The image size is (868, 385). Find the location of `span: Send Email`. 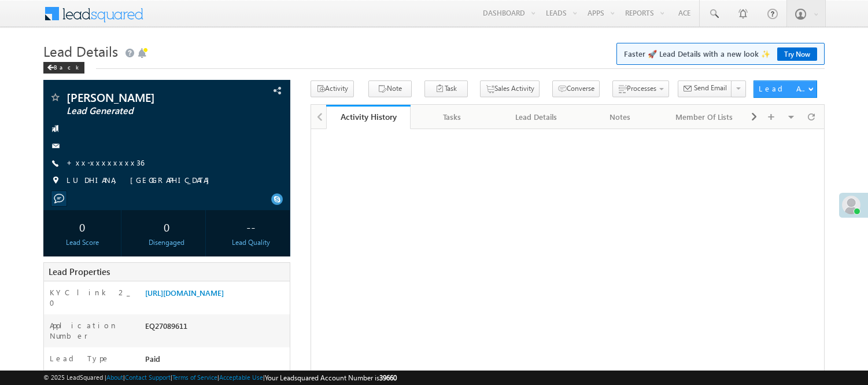

span: Send Email is located at coordinates (710, 88).